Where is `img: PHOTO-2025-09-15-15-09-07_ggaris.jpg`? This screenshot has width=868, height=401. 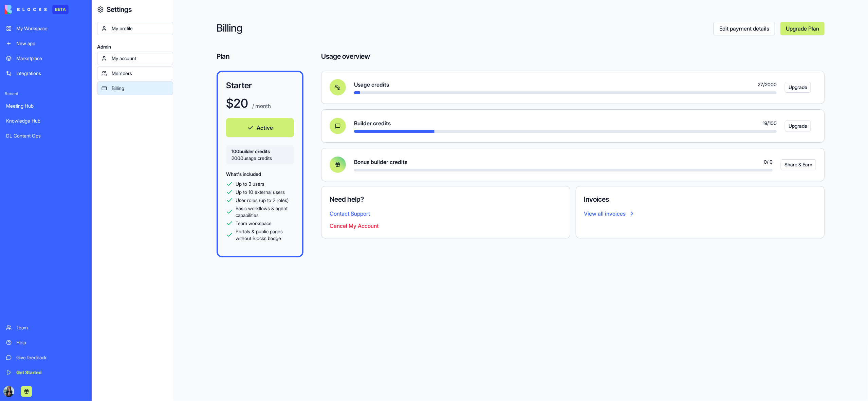 img: PHOTO-2025-09-15-15-09-07_ggaris.jpg is located at coordinates (9, 391).